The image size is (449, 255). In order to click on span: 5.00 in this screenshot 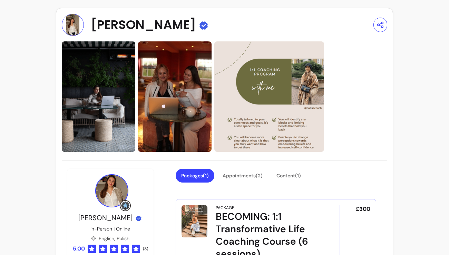, I will do `click(79, 249)`.